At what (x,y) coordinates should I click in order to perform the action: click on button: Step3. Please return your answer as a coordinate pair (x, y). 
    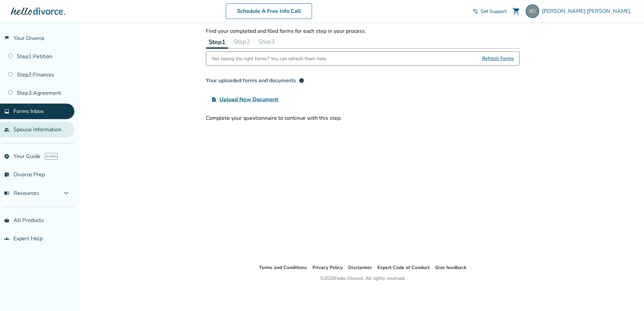
    Looking at the image, I should click on (266, 41).